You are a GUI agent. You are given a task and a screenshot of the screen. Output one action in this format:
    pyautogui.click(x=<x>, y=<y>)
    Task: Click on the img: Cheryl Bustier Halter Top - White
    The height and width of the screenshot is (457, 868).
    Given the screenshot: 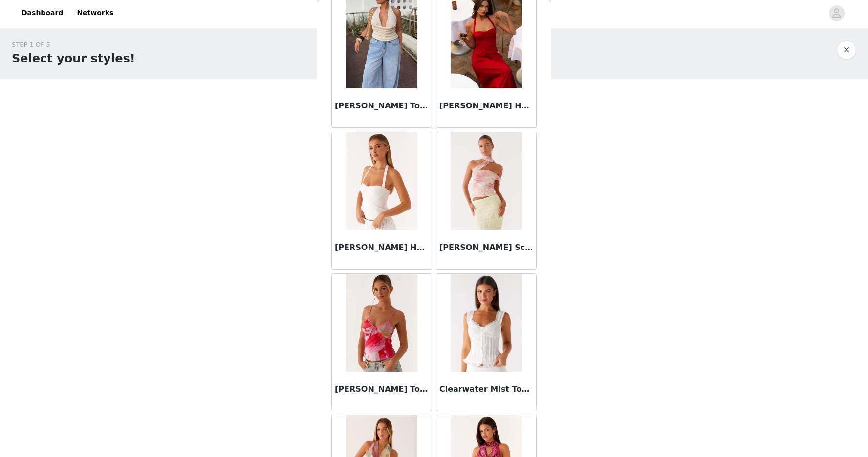 What is the action you would take?
    pyautogui.click(x=381, y=181)
    